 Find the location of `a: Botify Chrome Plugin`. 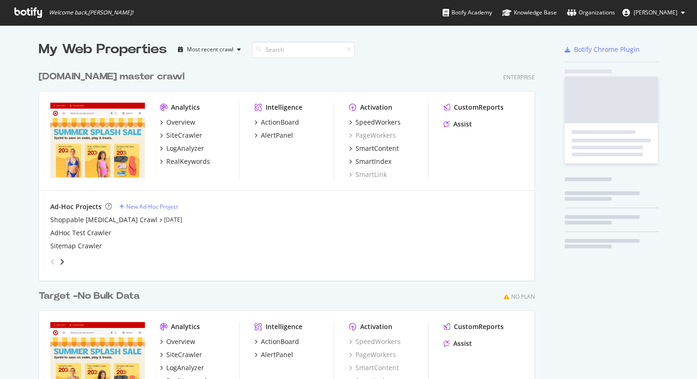

a: Botify Chrome Plugin is located at coordinates (602, 49).